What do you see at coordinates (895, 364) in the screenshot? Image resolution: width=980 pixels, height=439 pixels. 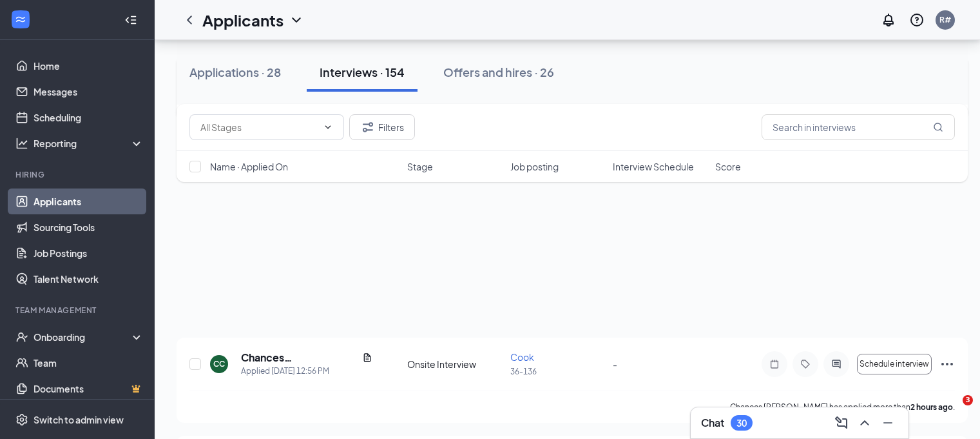 I see `span: Schedule interview` at bounding box center [895, 364].